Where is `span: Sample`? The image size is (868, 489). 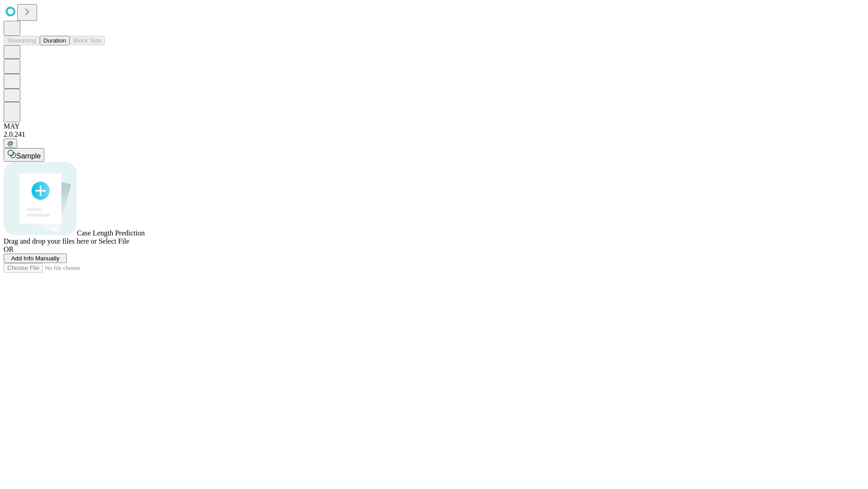
span: Sample is located at coordinates (29, 155).